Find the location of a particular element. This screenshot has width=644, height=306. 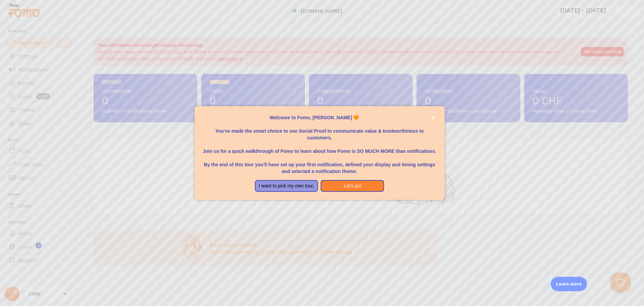

p: You've made the smart choice to use Social Proof to communicate value & trustworthiness to custom... is located at coordinates (319, 131).